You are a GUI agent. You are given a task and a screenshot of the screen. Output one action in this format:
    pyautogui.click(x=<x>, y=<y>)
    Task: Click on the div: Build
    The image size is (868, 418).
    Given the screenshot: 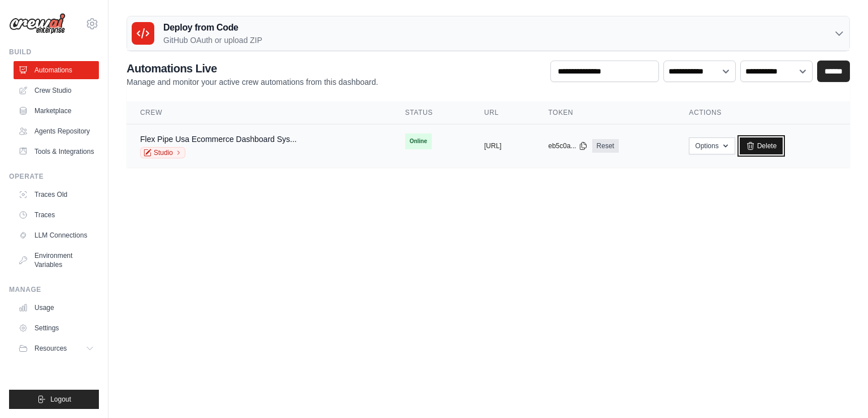 What is the action you would take?
    pyautogui.click(x=53, y=52)
    